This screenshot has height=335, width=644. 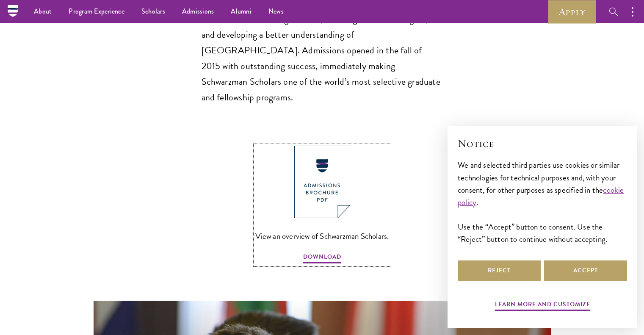 I want to click on button: Accept, so click(x=586, y=271).